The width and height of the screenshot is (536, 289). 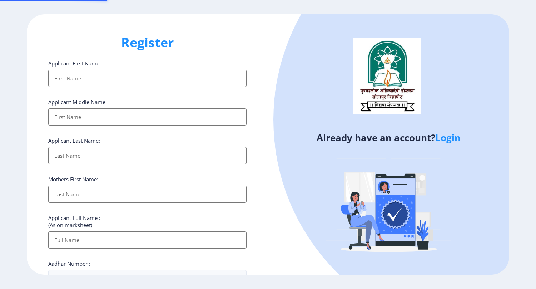 What do you see at coordinates (74, 141) in the screenshot?
I see `label: Applicant Last Name:` at bounding box center [74, 141].